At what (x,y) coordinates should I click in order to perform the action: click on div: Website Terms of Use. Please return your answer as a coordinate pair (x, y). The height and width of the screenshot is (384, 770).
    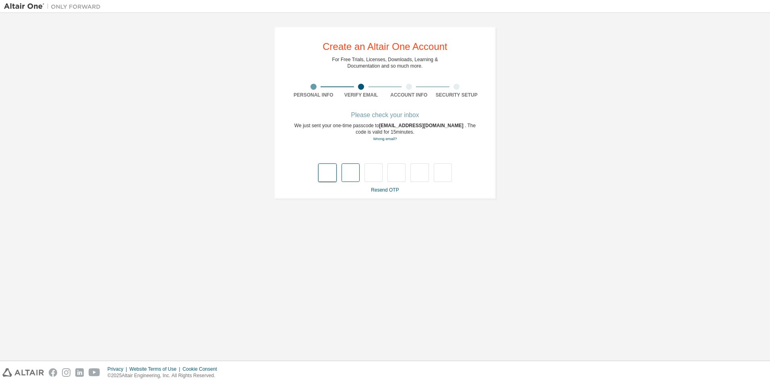
    Looking at the image, I should click on (156, 369).